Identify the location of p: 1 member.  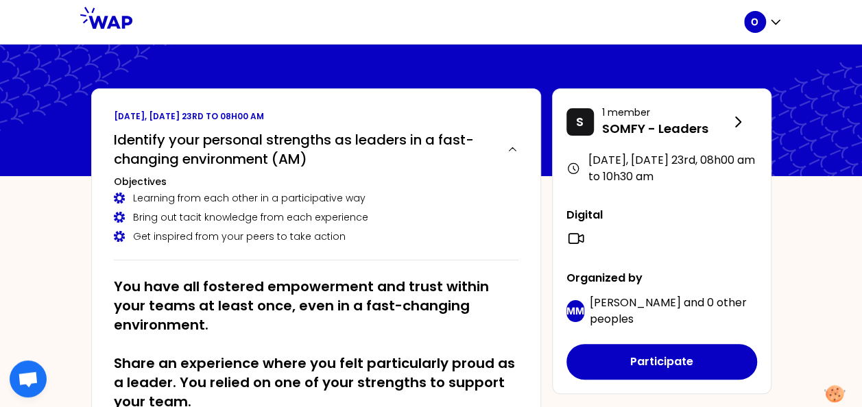
(666, 113).